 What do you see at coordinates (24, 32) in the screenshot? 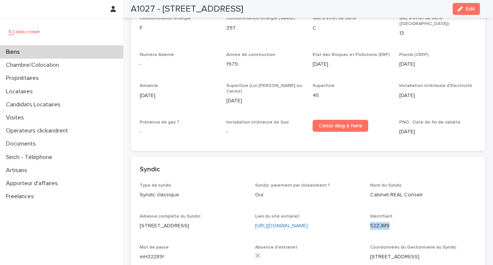
I see `img: UCB0brd3T0yccxBKYDjQ` at bounding box center [24, 32].